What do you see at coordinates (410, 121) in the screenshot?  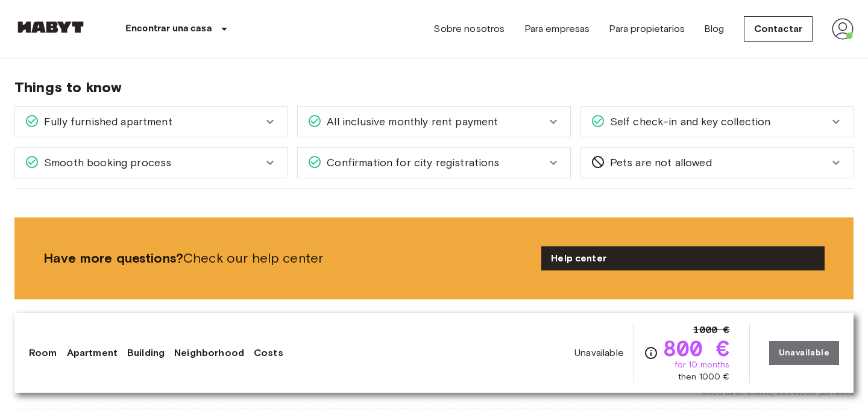 I see `span: All inclusive monthly rent payment` at bounding box center [410, 121].